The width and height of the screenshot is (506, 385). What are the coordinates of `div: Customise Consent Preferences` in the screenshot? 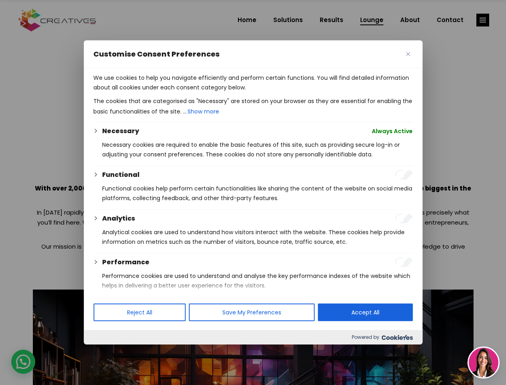 It's located at (253, 192).